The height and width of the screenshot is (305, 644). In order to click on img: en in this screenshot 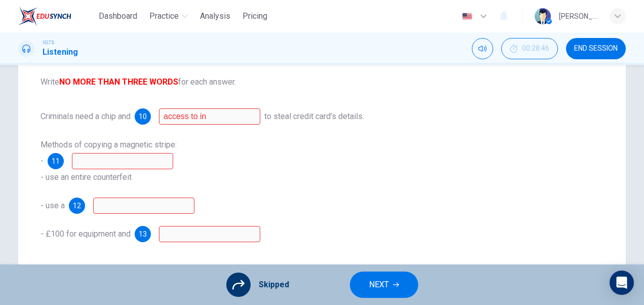, I will do `click(467, 16)`.